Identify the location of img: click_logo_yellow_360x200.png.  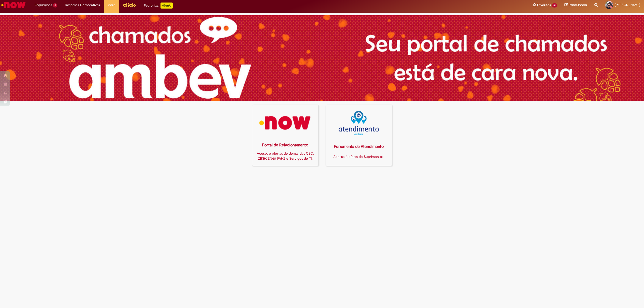
(130, 5).